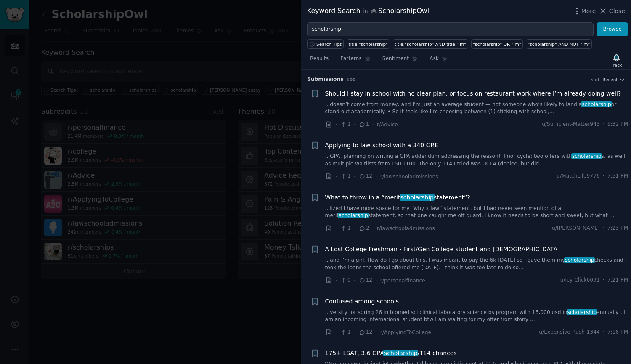  I want to click on a: ...GPA, planning on writing a GPA addendum addressing the reason) Prior cycle: two offers withsch..., so click(477, 160).